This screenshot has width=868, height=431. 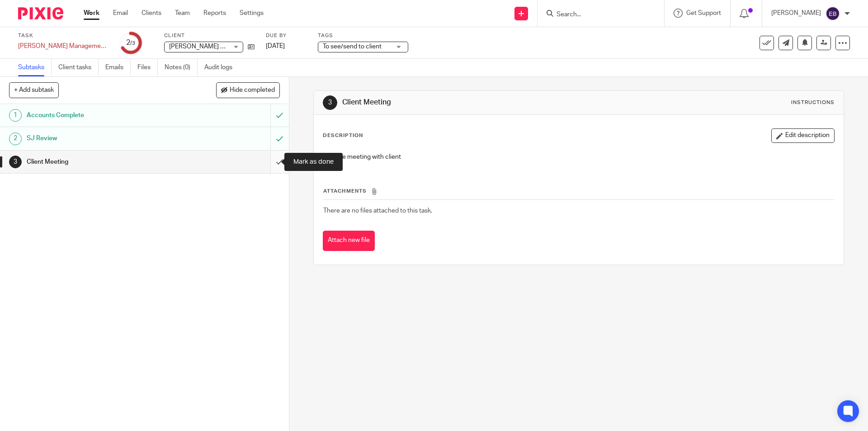 What do you see at coordinates (803, 136) in the screenshot?
I see `button: Edit description` at bounding box center [803, 136].